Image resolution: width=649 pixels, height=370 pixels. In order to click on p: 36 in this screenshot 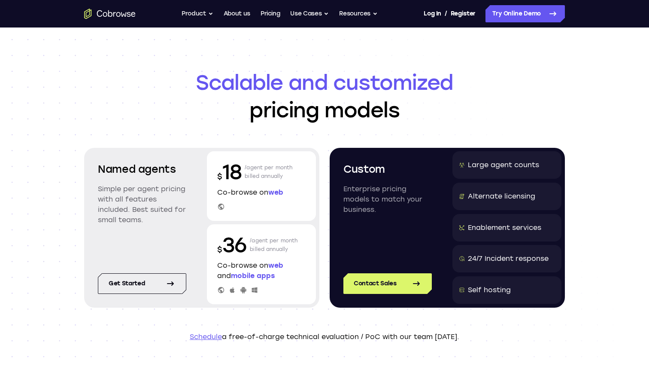, I will do `click(232, 245)`.